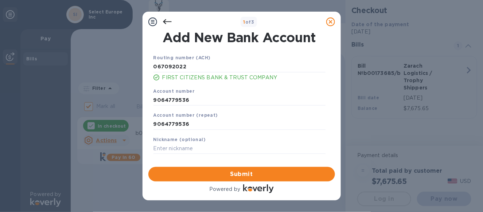 The width and height of the screenshot is (483, 212). Describe the element at coordinates (249, 22) in the screenshot. I see `b: of 3` at that location.